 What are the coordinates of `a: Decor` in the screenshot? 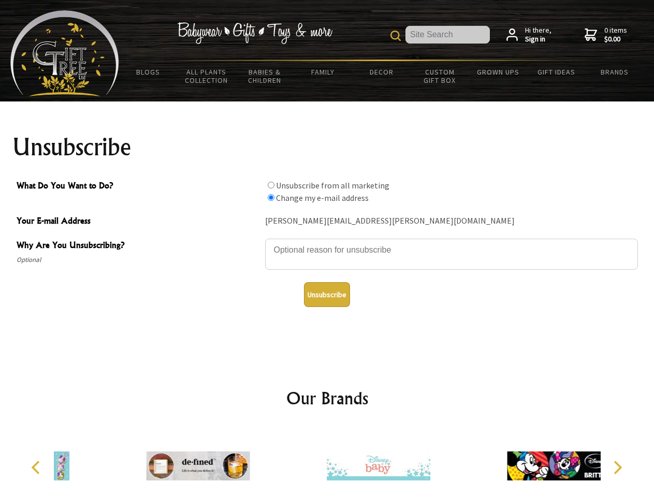 It's located at (381, 72).